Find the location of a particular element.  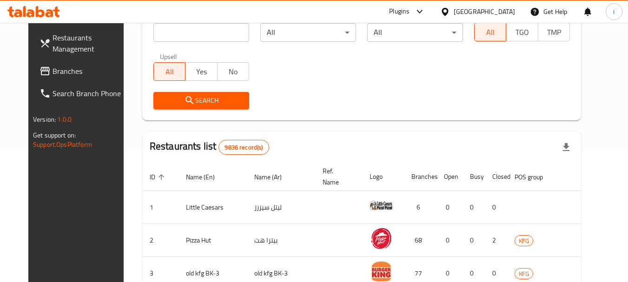

td: 1 is located at coordinates (160, 207).